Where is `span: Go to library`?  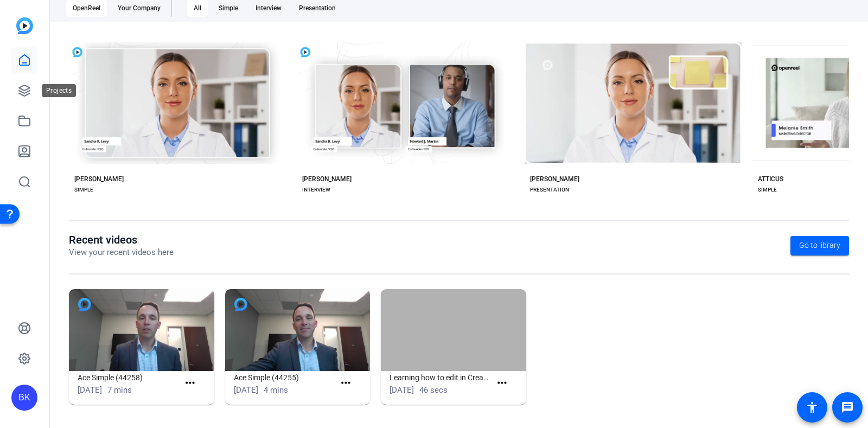 span: Go to library is located at coordinates (820, 245).